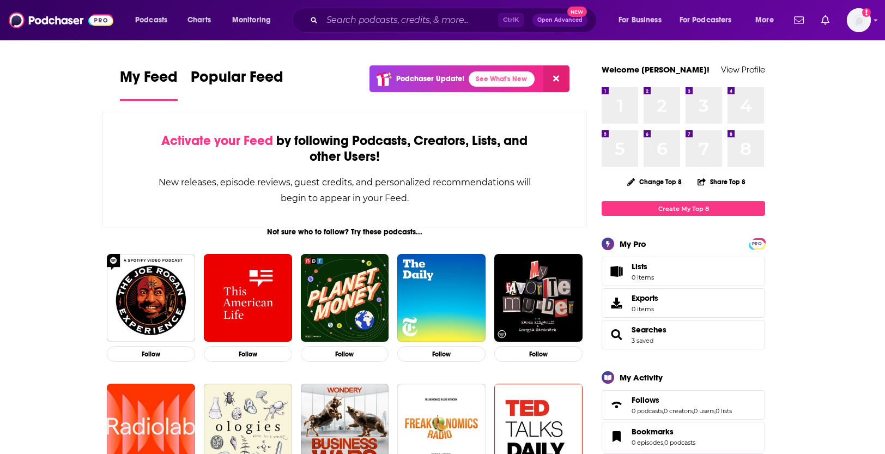 Image resolution: width=885 pixels, height=454 pixels. I want to click on a: 3 saved, so click(643, 341).